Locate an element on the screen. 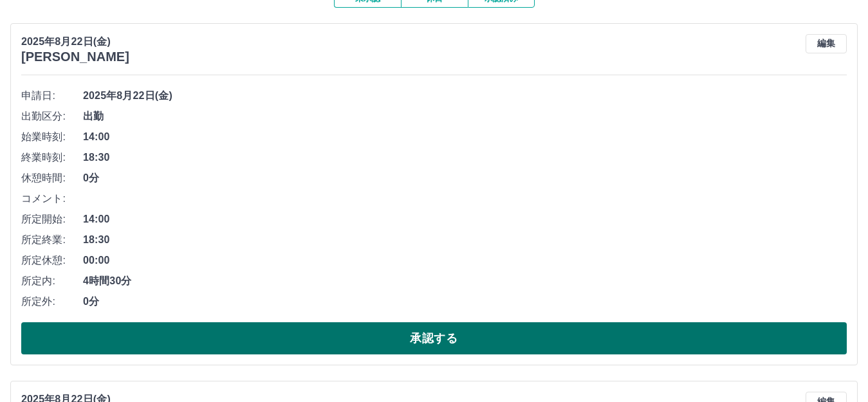 Image resolution: width=868 pixels, height=402 pixels. span: 始業時刻: is located at coordinates (52, 137).